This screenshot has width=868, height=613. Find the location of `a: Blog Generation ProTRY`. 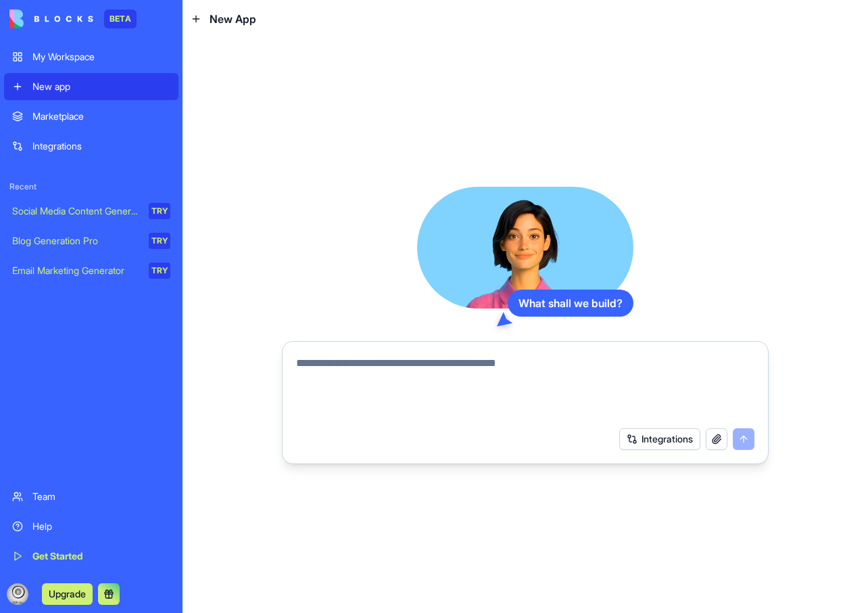

a: Blog Generation ProTRY is located at coordinates (91, 241).